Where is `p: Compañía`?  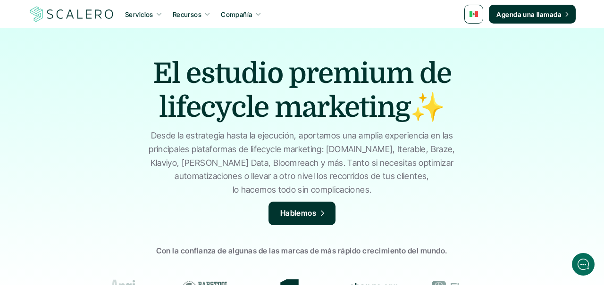
p: Compañía is located at coordinates (236, 14).